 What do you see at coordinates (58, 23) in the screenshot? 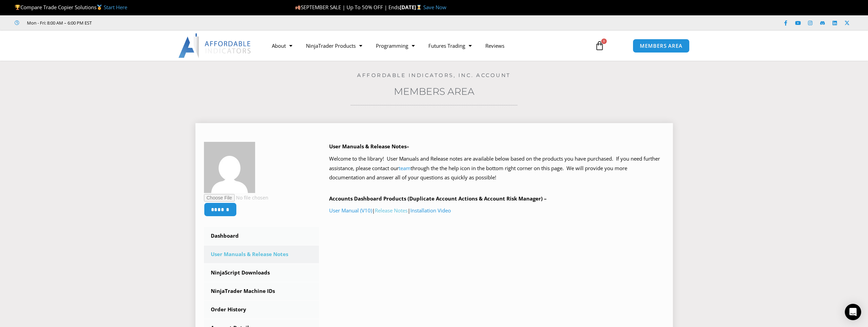
I see `span: Mon - Fri: 8:00 AM – 6:00 PM EST` at bounding box center [58, 23].